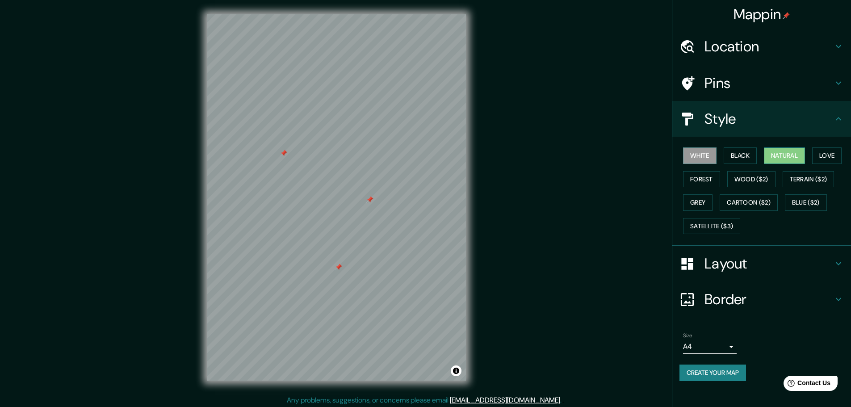 Image resolution: width=851 pixels, height=407 pixels. I want to click on button: Blue ($2), so click(806, 202).